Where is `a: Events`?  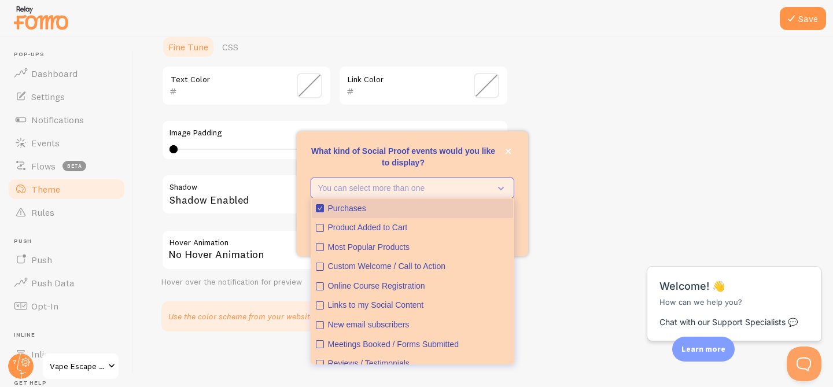
a: Events is located at coordinates (66, 143).